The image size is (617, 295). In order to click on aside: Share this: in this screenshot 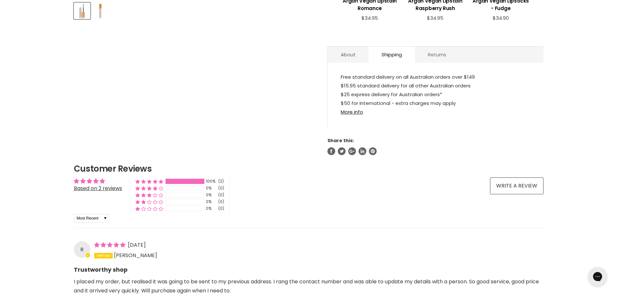, I will do `click(435, 146)`.